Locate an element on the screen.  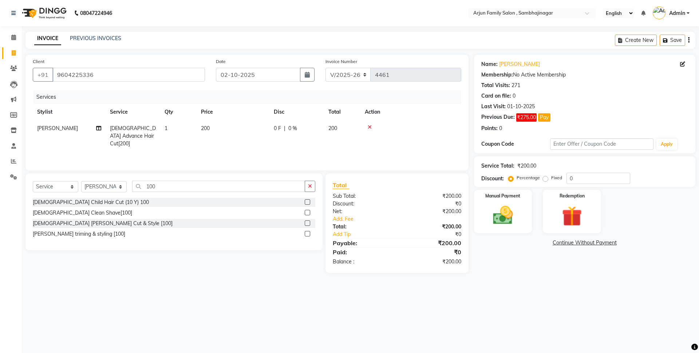
img: Admin is located at coordinates (659, 13).